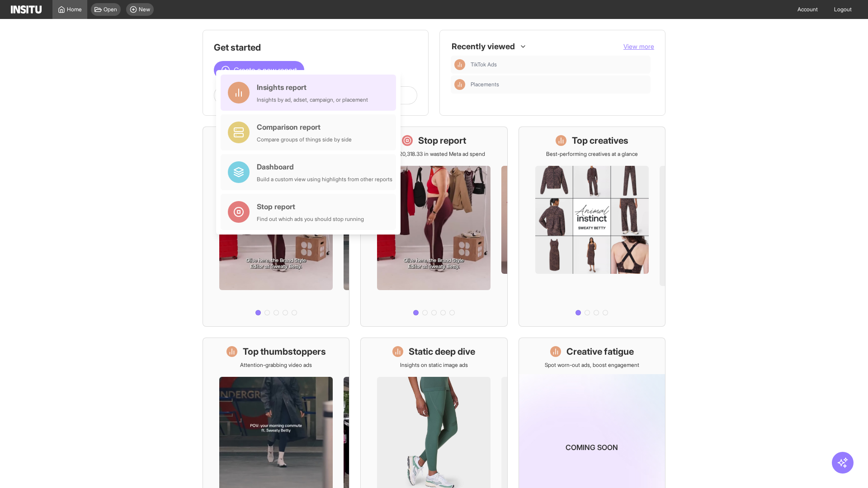  Describe the element at coordinates (276, 365) in the screenshot. I see `p: Attention-grabbing video ads` at that location.